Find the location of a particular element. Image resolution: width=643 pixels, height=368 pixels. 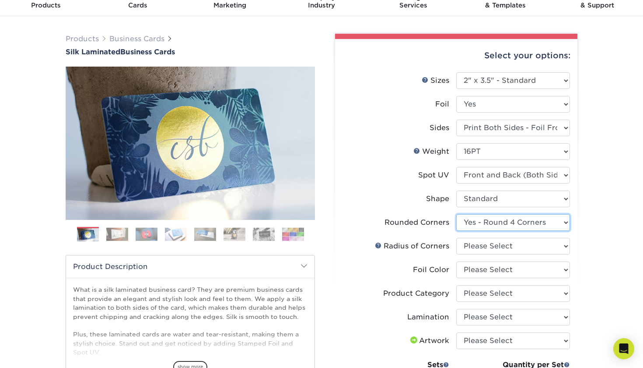

h2: Product Description is located at coordinates (190, 266).